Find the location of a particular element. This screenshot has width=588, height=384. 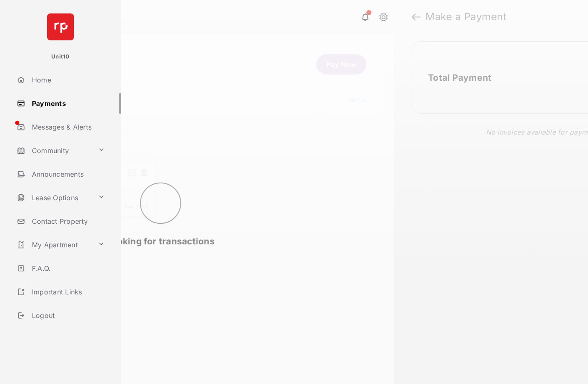

a: Contact Property is located at coordinates (67, 221).